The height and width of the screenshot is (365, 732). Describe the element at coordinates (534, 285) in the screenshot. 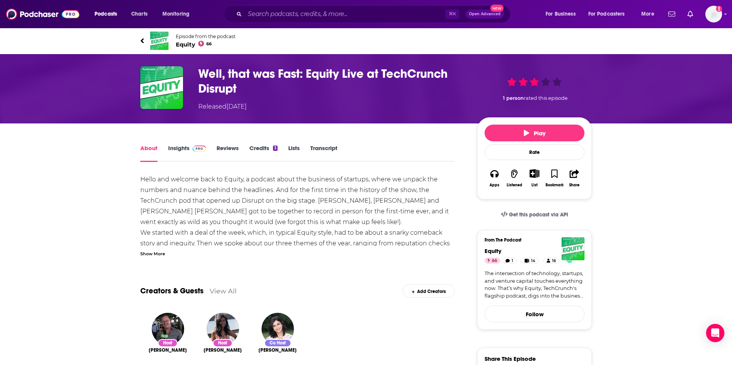

I see `a: The intersection of technology, startups, and venture capital touches everything now. That’s why ...` at that location.